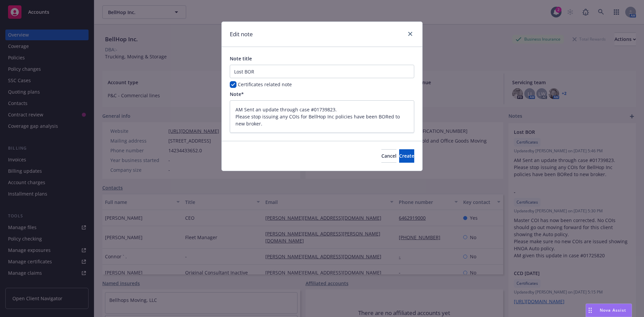 This screenshot has height=317, width=644. Describe the element at coordinates (322, 117) in the screenshot. I see `textarea: AM Sent an update through case #01739823. Please stop issuing any COIs for BellHop Inc policies h...` at that location.